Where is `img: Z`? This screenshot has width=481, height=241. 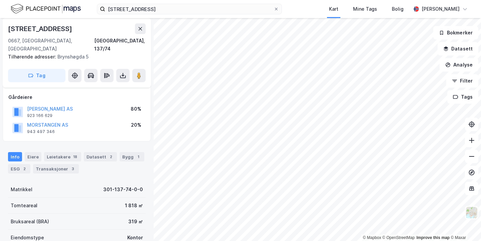 img: Z is located at coordinates (472, 213).